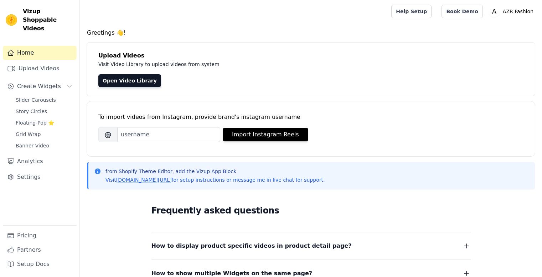  What do you see at coordinates (311, 56) in the screenshot?
I see `h4: Upload Videos` at bounding box center [311, 56].